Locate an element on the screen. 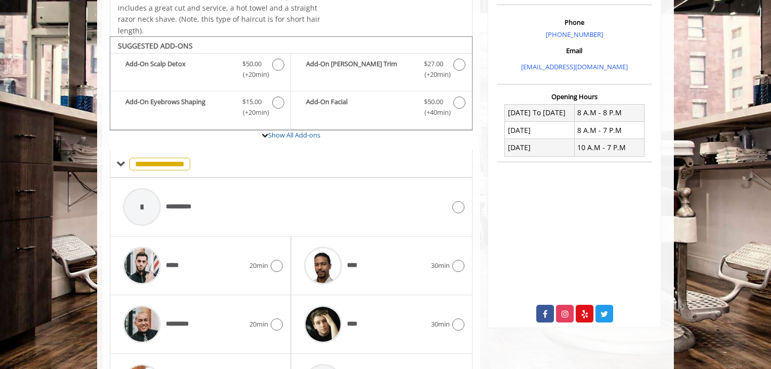  td: 10 A.M - 7 P.M is located at coordinates (609, 148).